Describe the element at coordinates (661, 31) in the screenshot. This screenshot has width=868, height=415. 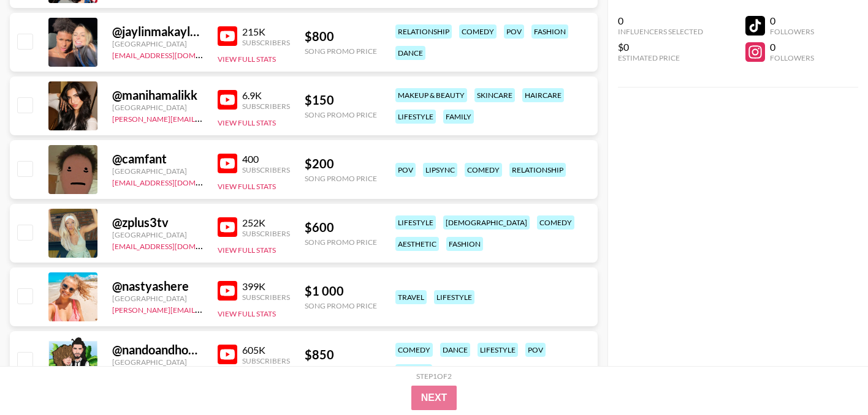
I see `div: Influencers Selected` at that location.